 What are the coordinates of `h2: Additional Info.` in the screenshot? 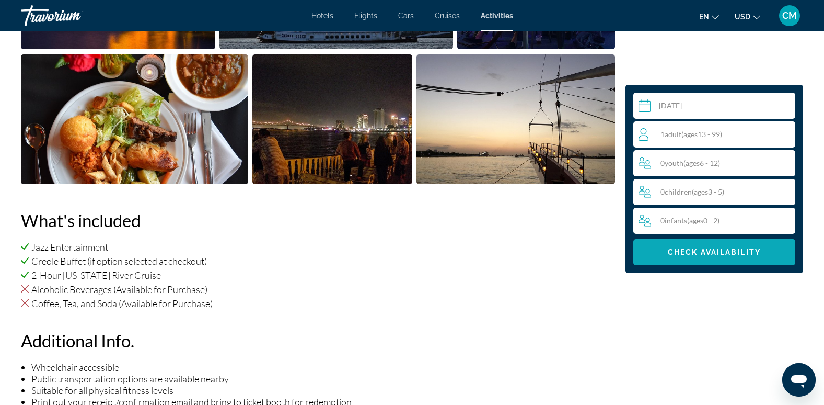 It's located at (318, 340).